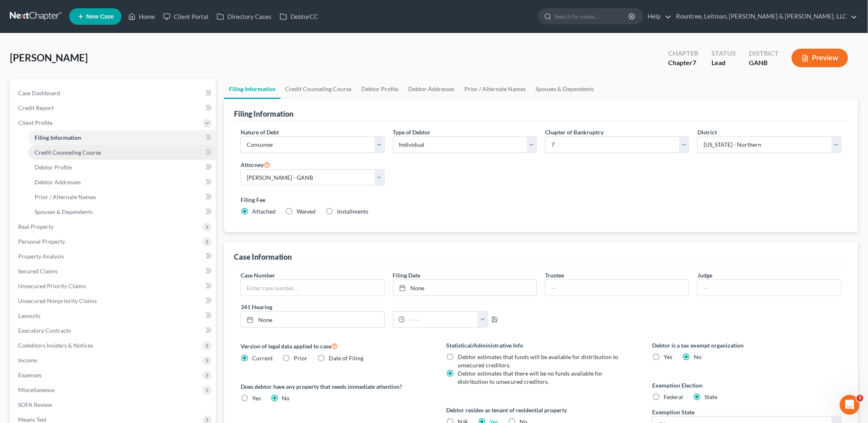  Describe the element at coordinates (30, 315) in the screenshot. I see `span: Lawsuits` at that location.